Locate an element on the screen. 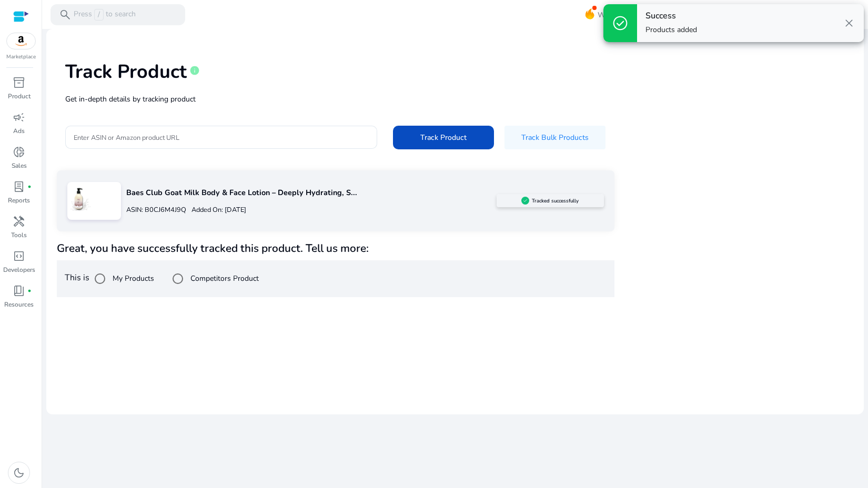 This screenshot has width=868, height=488. span: book_4 is located at coordinates (18, 290).